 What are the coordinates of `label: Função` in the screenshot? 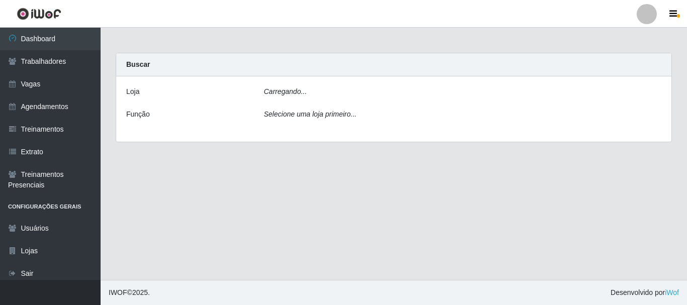 It's located at (138, 114).